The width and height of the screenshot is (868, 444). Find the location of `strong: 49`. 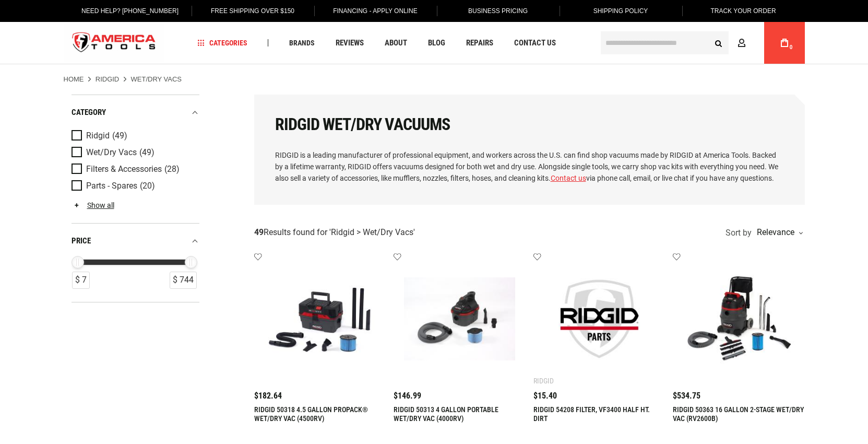

strong: 49 is located at coordinates (259, 231).